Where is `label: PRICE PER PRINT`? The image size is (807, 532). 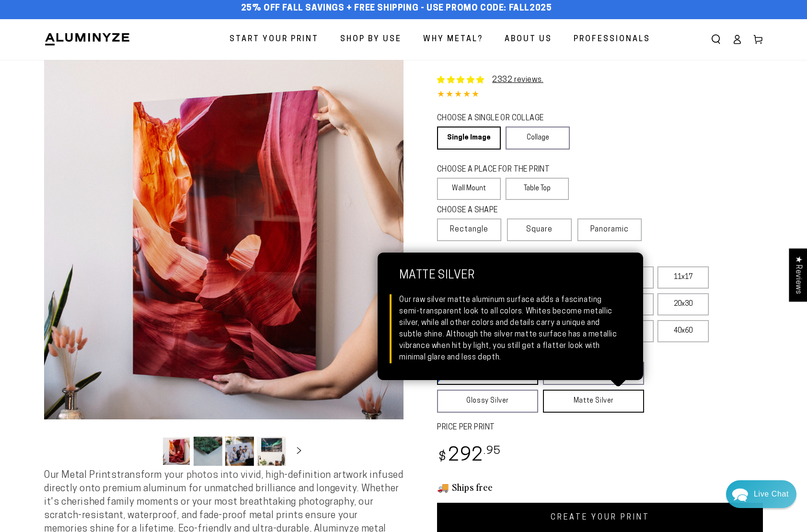 label: PRICE PER PRINT is located at coordinates (600, 427).